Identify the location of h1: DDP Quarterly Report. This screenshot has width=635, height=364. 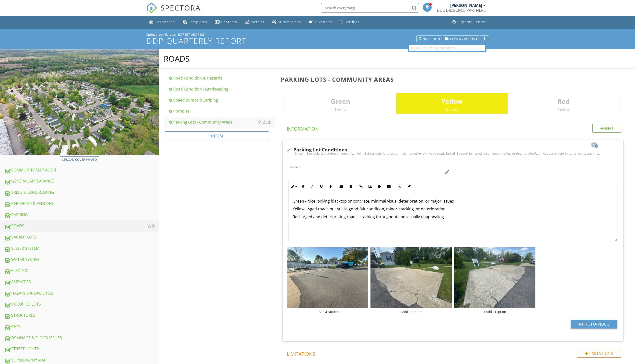
(318, 41).